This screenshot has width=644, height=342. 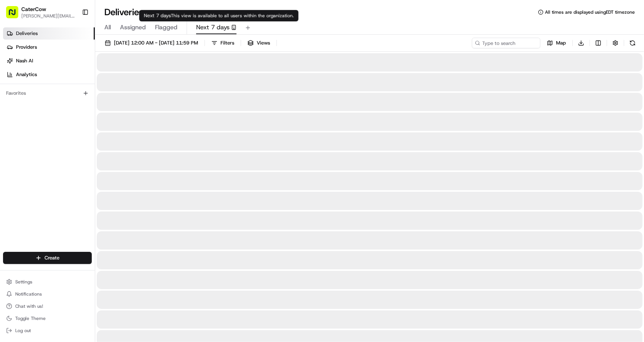 What do you see at coordinates (15, 15) in the screenshot?
I see `img: Nash` at bounding box center [15, 15].